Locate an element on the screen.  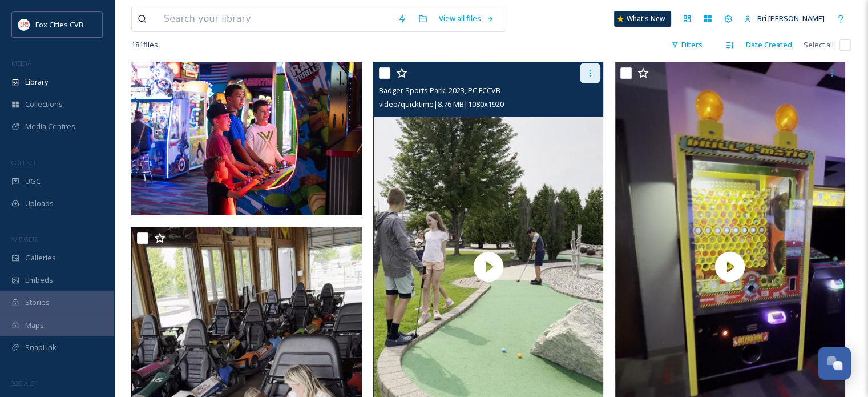
div: View all files is located at coordinates (466, 18).